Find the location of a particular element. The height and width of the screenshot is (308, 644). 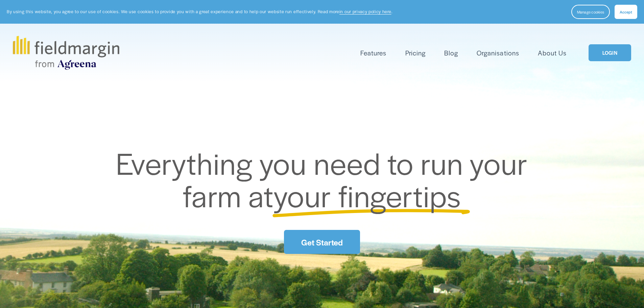

span: Features is located at coordinates (373, 52).